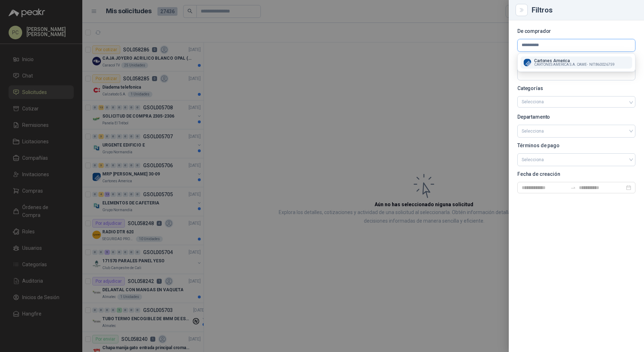 The height and width of the screenshot is (352, 644). I want to click on div: Filtros, so click(583, 10).